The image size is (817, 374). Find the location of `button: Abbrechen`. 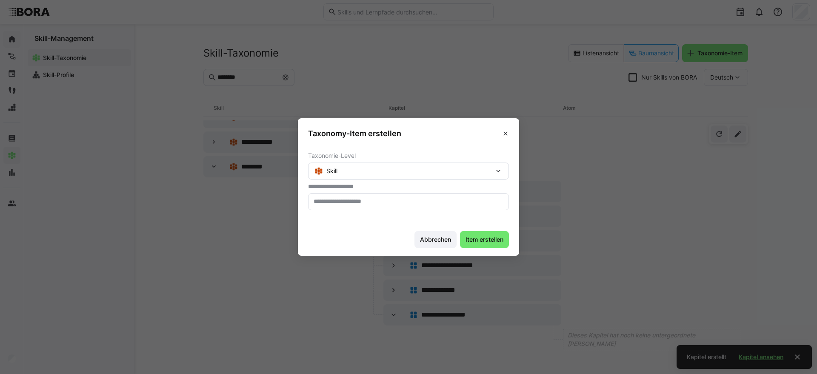

button: Abbrechen is located at coordinates (436, 240).